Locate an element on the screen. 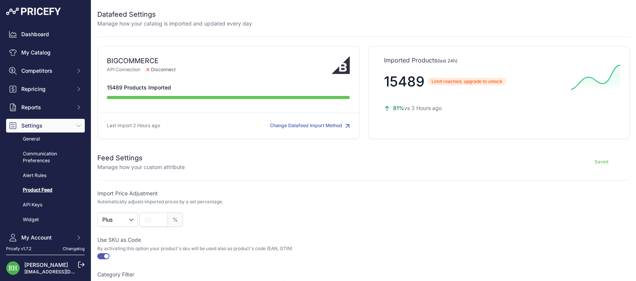 The image size is (636, 281). a: Dashboard is located at coordinates (45, 34).